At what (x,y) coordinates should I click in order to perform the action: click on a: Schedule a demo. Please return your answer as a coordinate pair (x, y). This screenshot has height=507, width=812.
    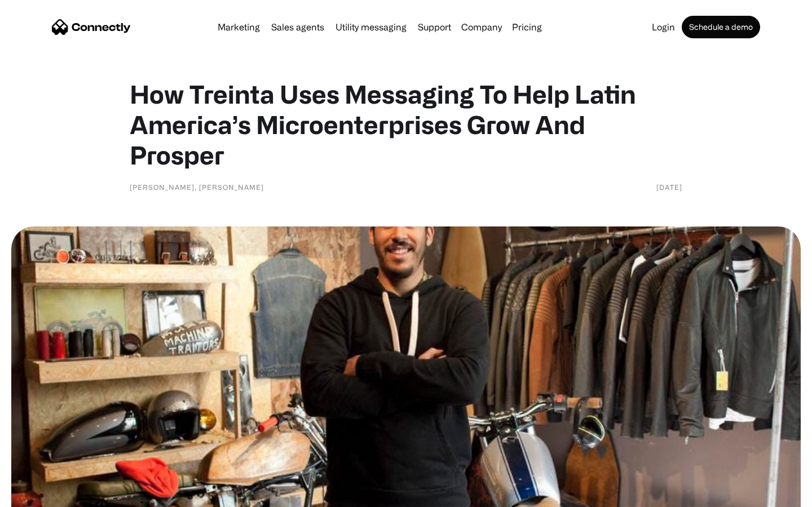
    Looking at the image, I should click on (720, 27).